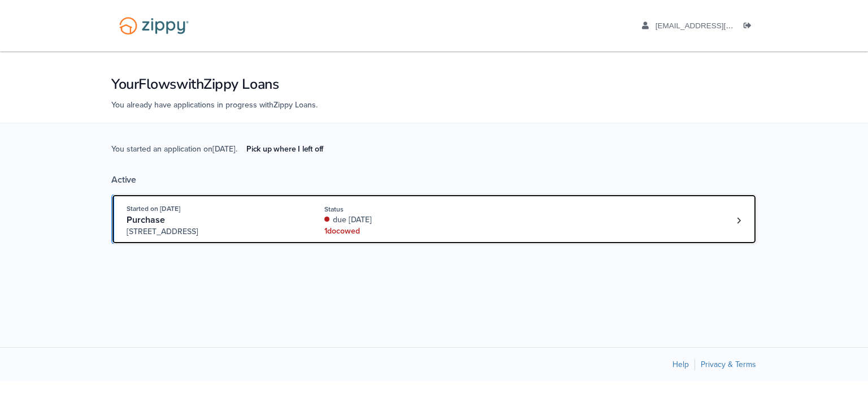 The width and height of the screenshot is (868, 393). What do you see at coordinates (214, 105) in the screenshot?
I see `span: You already have applications in progress with Zippy Loans .` at bounding box center [214, 105].